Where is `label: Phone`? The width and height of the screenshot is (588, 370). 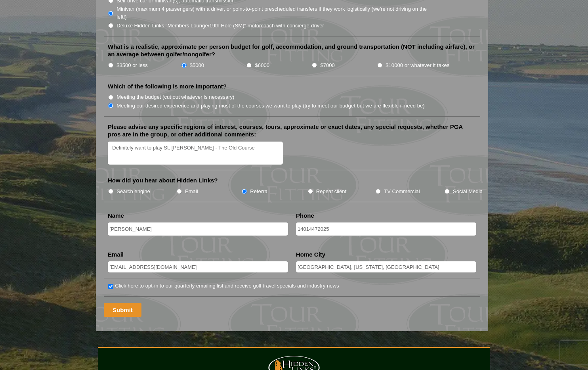 label: Phone is located at coordinates (305, 216).